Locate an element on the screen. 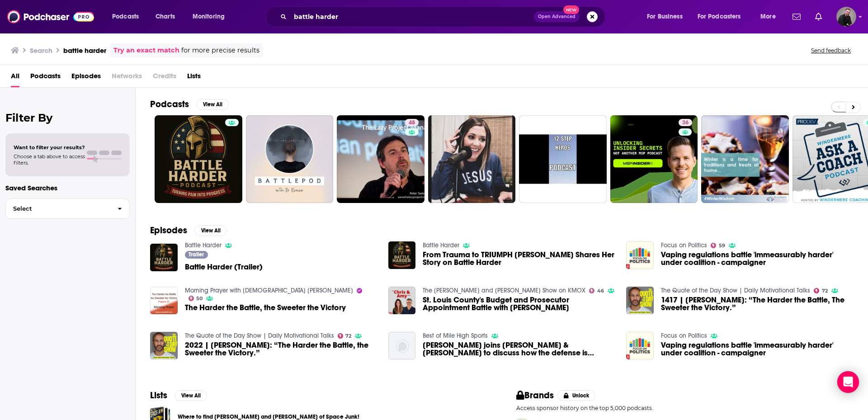 The height and width of the screenshot is (420, 868). a: Best of Mile High Sports is located at coordinates (455, 335).